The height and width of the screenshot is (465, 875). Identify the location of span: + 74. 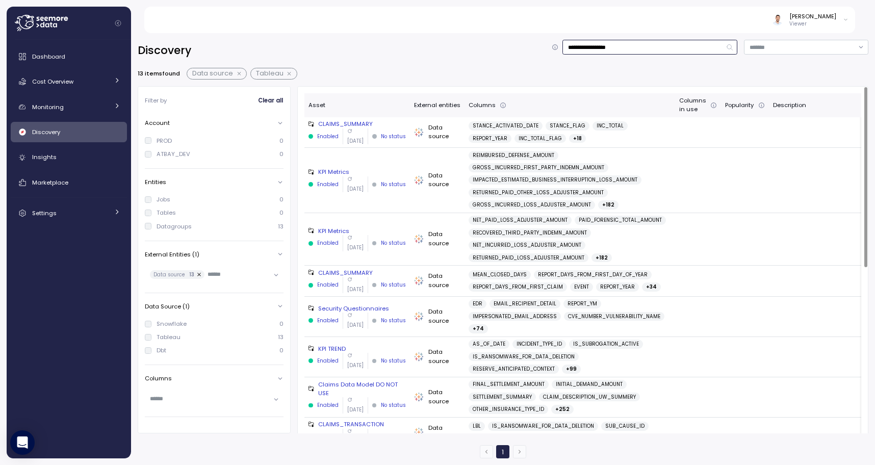
(478, 329).